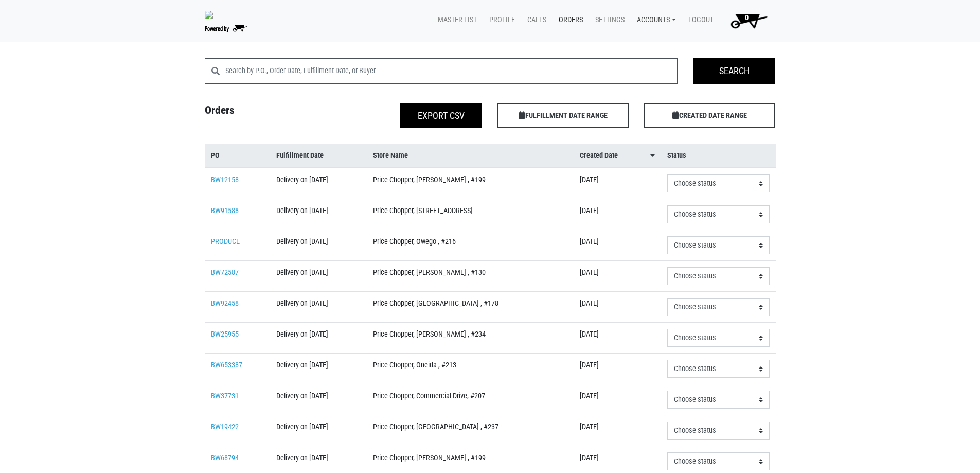 The height and width of the screenshot is (473, 980). I want to click on span: Fulfillment Date, so click(300, 156).